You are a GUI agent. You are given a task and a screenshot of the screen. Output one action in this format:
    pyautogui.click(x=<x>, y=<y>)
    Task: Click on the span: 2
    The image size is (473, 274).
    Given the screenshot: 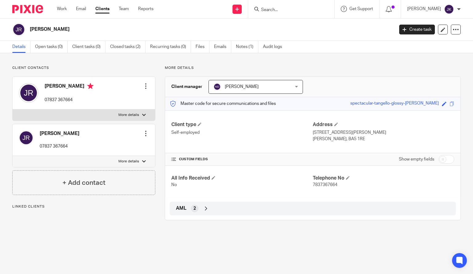 What is the action you would take?
    pyautogui.click(x=195, y=208)
    